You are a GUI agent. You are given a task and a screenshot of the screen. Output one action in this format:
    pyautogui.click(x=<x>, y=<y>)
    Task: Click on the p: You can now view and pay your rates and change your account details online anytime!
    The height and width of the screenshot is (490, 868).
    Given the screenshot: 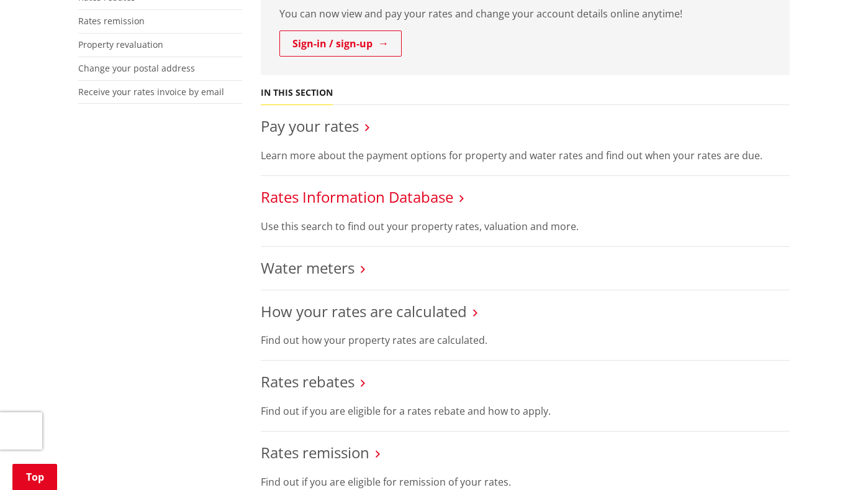 What is the action you would take?
    pyautogui.click(x=525, y=14)
    